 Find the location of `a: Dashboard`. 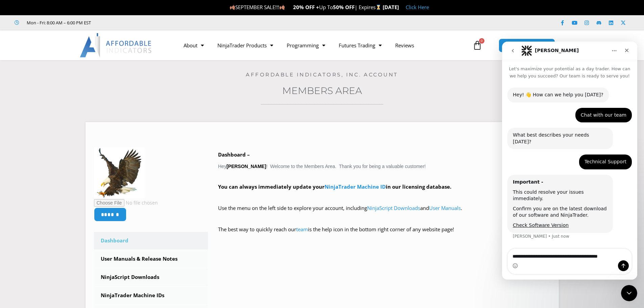

a: Dashboard is located at coordinates (151, 241).